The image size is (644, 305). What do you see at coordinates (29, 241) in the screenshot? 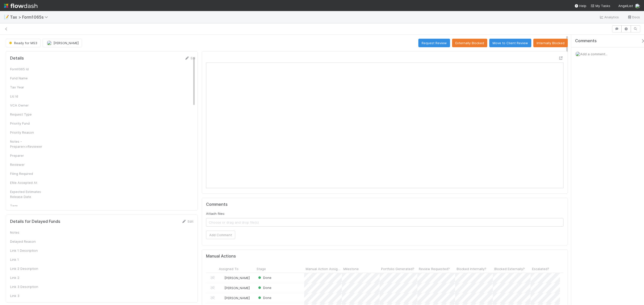
I see `div: Delayed Reason` at bounding box center [29, 241].